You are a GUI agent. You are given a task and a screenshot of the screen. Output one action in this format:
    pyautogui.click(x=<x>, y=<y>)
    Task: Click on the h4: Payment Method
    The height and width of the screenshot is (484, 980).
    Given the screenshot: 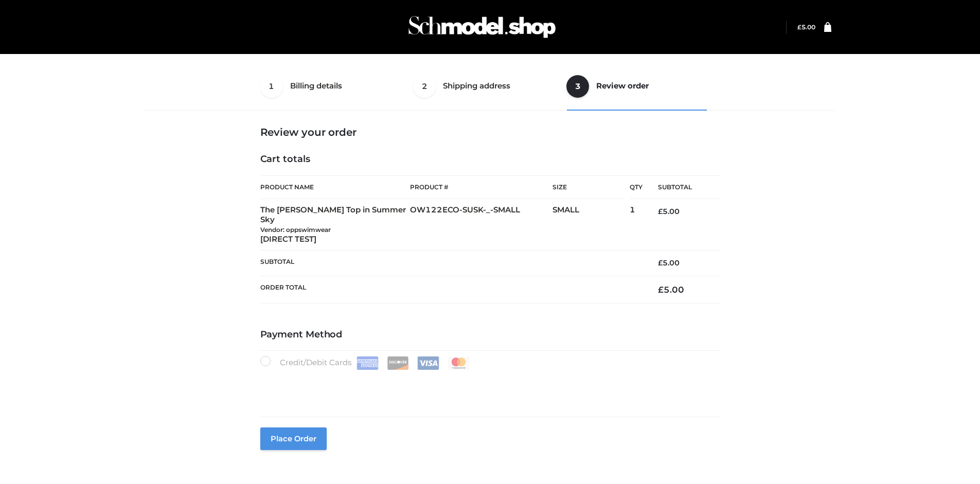 What is the action you would take?
    pyautogui.click(x=490, y=334)
    